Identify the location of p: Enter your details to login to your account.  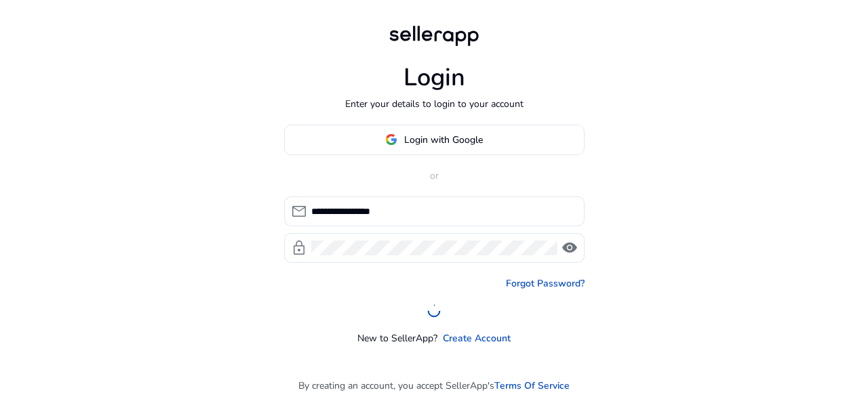
(434, 104).